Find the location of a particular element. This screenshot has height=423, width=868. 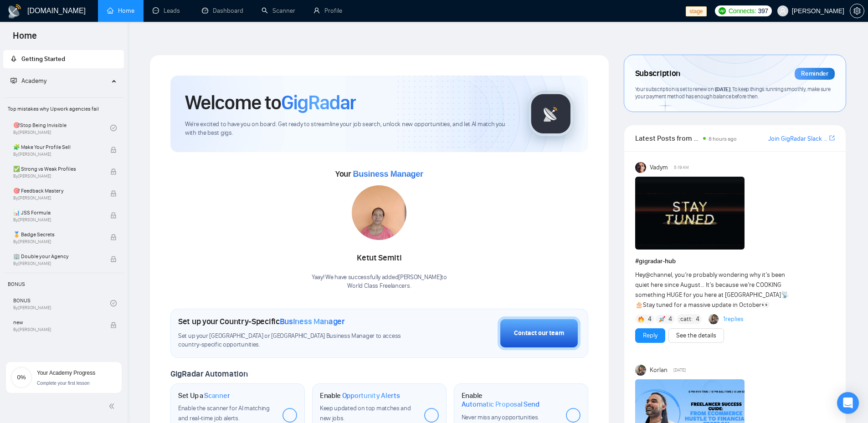

span: We're excited to have you on board. Get ready to streamline your job search, unlock new opportuni... is located at coordinates (349, 129).